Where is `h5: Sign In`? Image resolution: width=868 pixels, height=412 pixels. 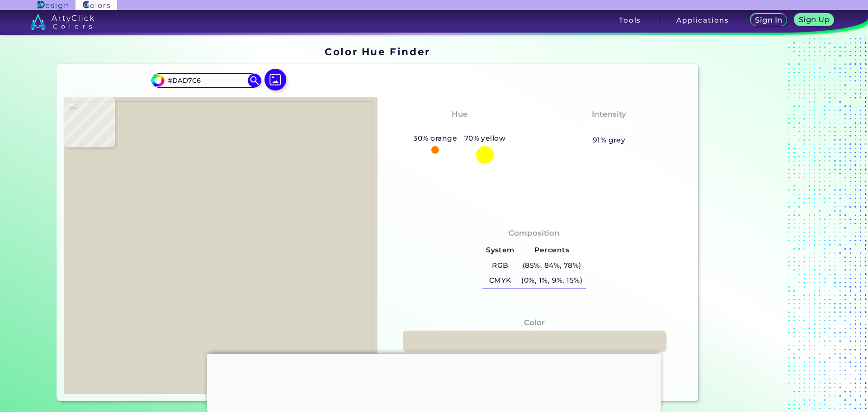 h5: Sign In is located at coordinates (768, 20).